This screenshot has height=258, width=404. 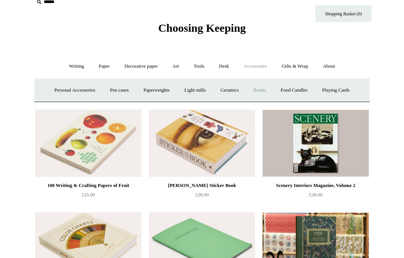 What do you see at coordinates (175, 66) in the screenshot?
I see `a: Art` at bounding box center [175, 66].